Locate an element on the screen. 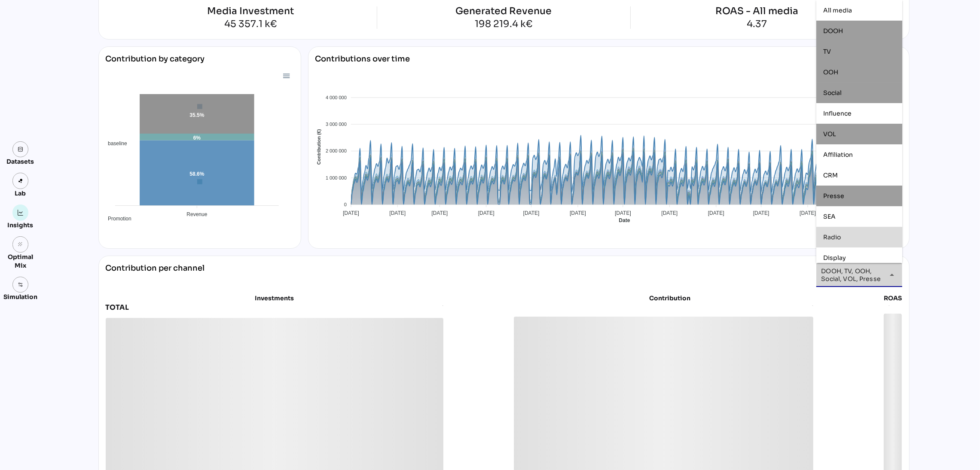 The height and width of the screenshot is (470, 980). div: Contribution is located at coordinates (670, 298).